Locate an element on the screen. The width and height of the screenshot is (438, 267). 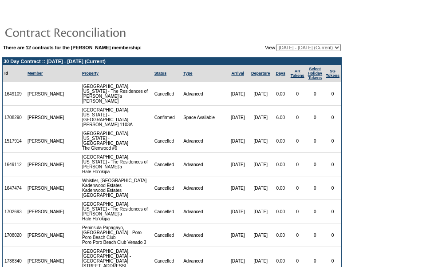
td: Confirmed is located at coordinates (167, 117).